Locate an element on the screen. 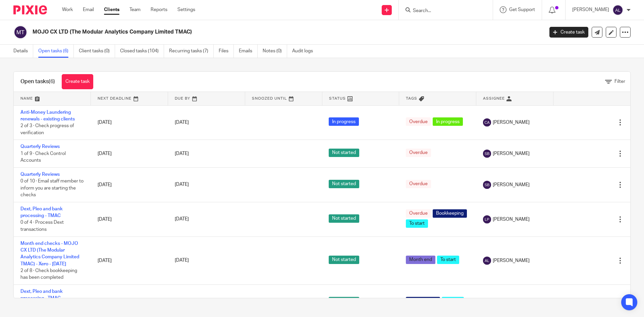  span: 2 of 8 · Check bookkeeping has been completed is located at coordinates (49, 274).